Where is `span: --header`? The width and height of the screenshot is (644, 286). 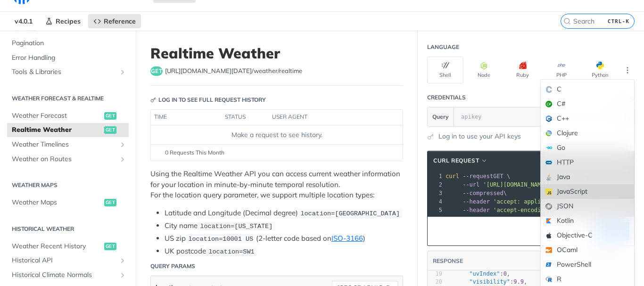 span: --header is located at coordinates (476, 201).